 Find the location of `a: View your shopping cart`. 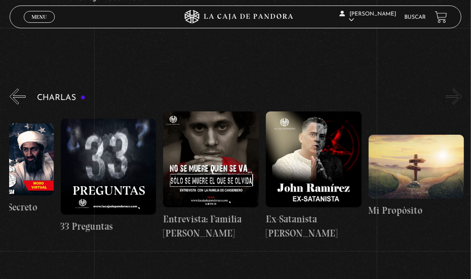

a: View your shopping cart is located at coordinates (441, 17).